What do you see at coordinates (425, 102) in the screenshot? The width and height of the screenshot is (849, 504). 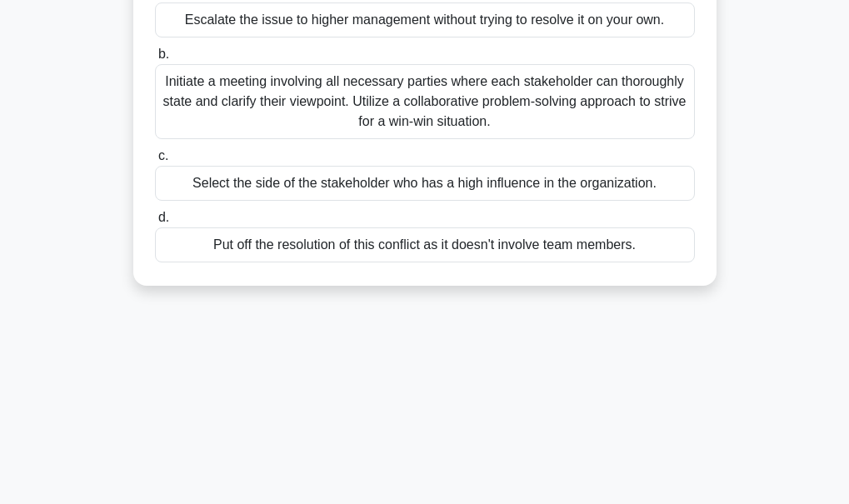 I see `div: Initiate a meeting involving all necessary parties where each stakeholder can thoroughly state an...` at bounding box center [425, 102].